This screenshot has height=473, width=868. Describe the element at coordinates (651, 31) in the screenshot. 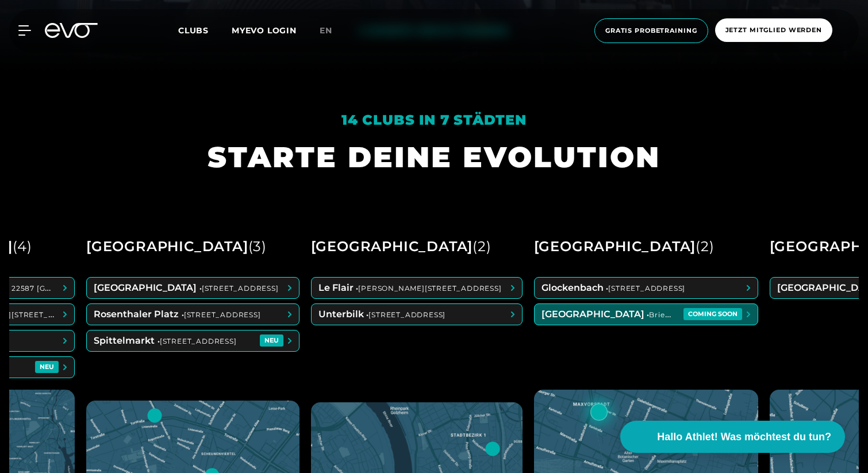

I see `span: Gratis Probetraining` at that location.